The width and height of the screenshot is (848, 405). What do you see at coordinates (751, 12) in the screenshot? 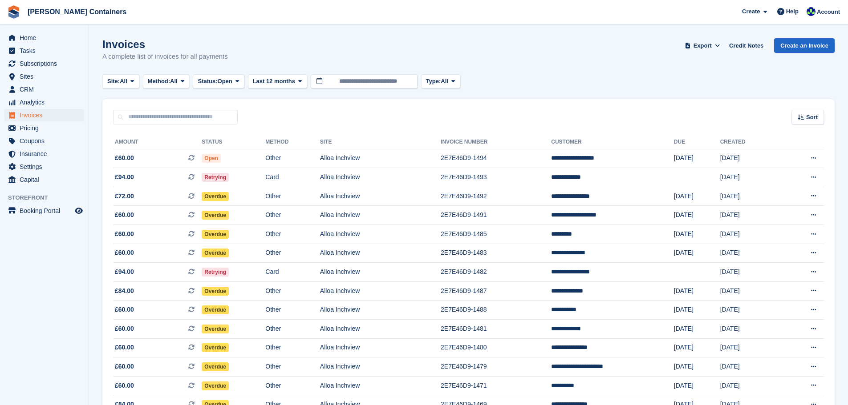
I see `span: Create` at bounding box center [751, 12].